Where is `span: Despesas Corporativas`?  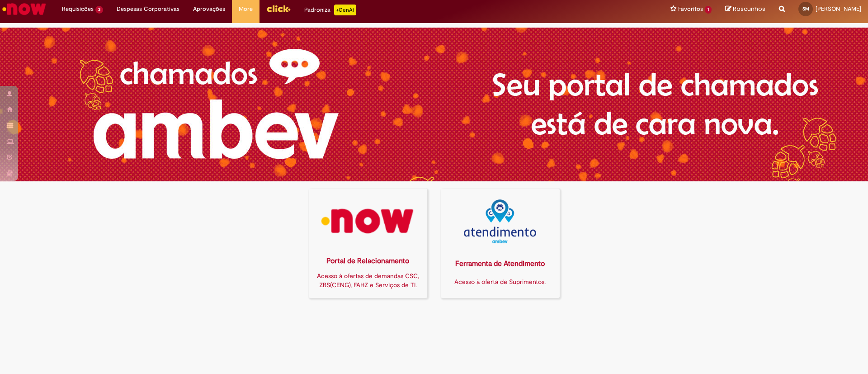
span: Despesas Corporativas is located at coordinates (148, 9).